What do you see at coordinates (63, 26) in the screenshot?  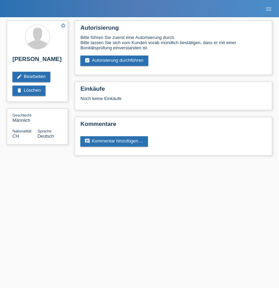 I see `i: star_border` at bounding box center [63, 26].